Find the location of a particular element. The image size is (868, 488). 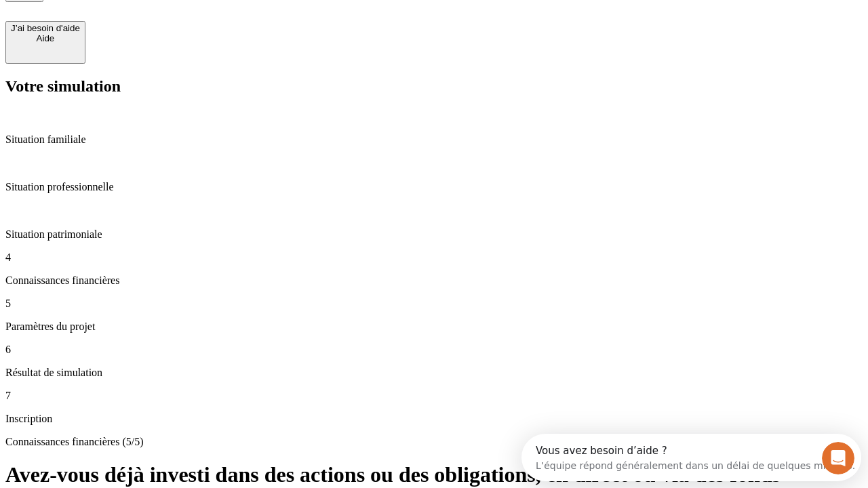

p: Situation professionnelle is located at coordinates (434, 187).